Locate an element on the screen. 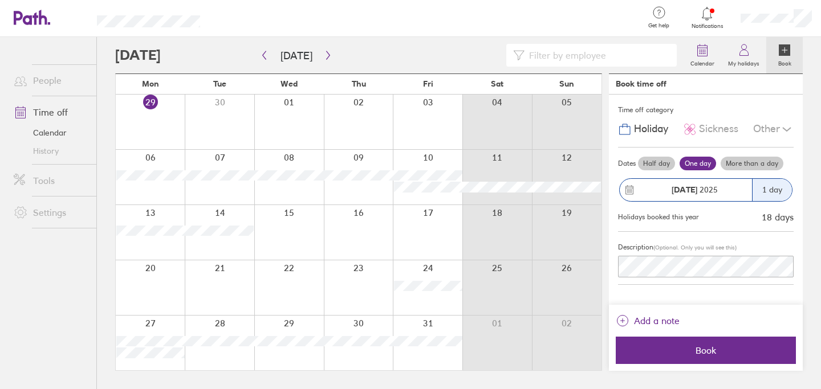 The image size is (821, 389). span: 2025 is located at coordinates (694, 190).